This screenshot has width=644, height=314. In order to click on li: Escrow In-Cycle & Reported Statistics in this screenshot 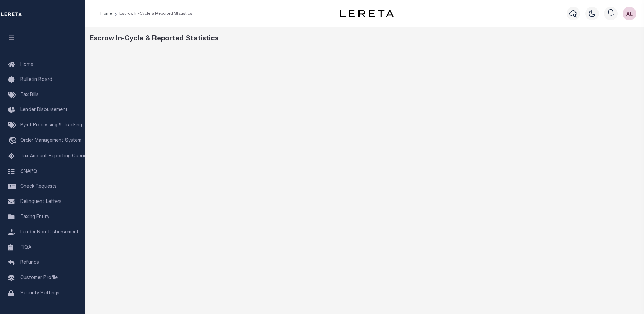, I will do `click(152, 13)`.